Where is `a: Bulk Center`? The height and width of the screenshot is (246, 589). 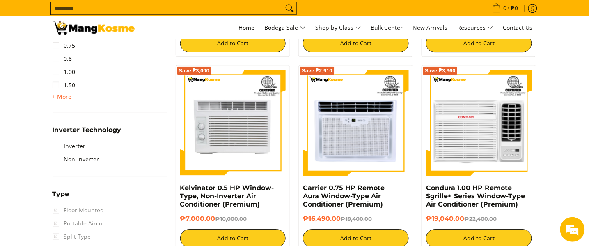
a: Bulk Center is located at coordinates (387, 28).